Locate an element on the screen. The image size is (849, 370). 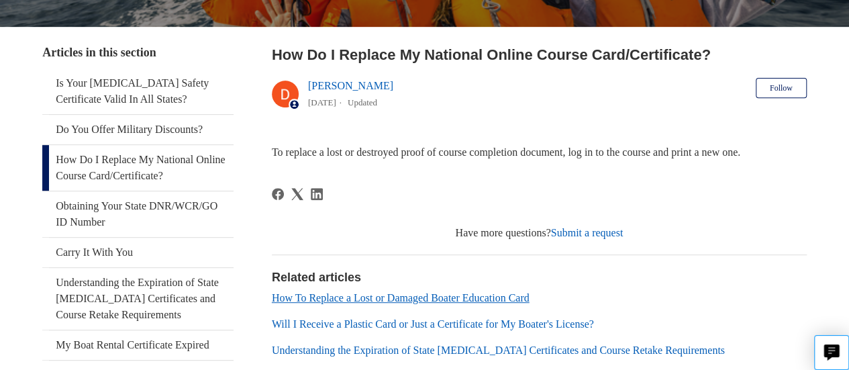
div: Live chat is located at coordinates (831, 352).